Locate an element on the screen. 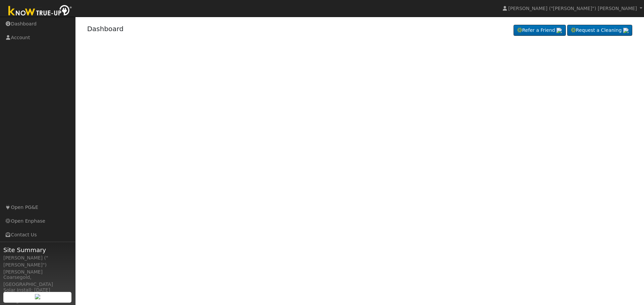 This screenshot has height=305, width=644. a: Refer a Friend is located at coordinates (540, 30).